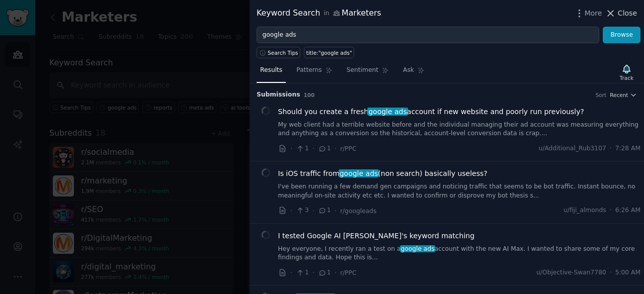  Describe the element at coordinates (329, 52) in the screenshot. I see `a: title:"google ads"` at that location.